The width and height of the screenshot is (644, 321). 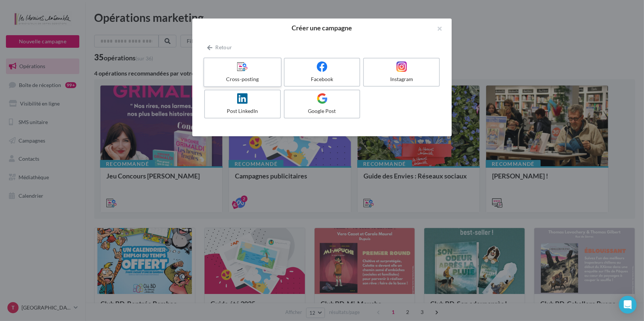 I want to click on button: Retour, so click(x=219, y=47).